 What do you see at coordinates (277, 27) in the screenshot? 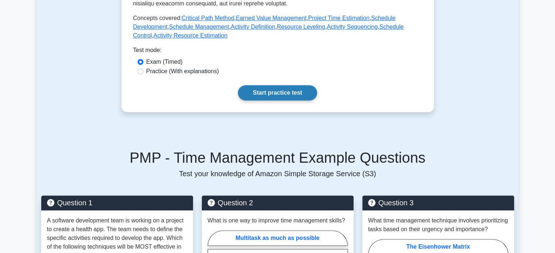
I see `p: Concepts covered: , , , , , , , , ,` at bounding box center [277, 27].